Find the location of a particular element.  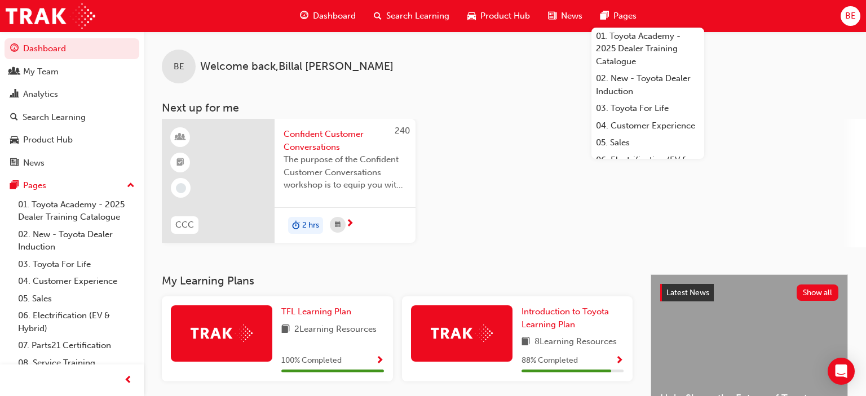

button: Pages is located at coordinates (72, 185).